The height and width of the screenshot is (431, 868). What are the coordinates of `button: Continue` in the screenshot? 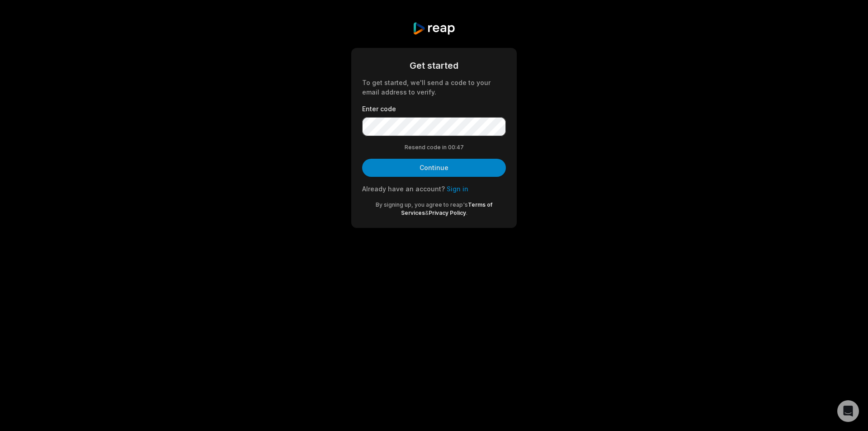 It's located at (434, 168).